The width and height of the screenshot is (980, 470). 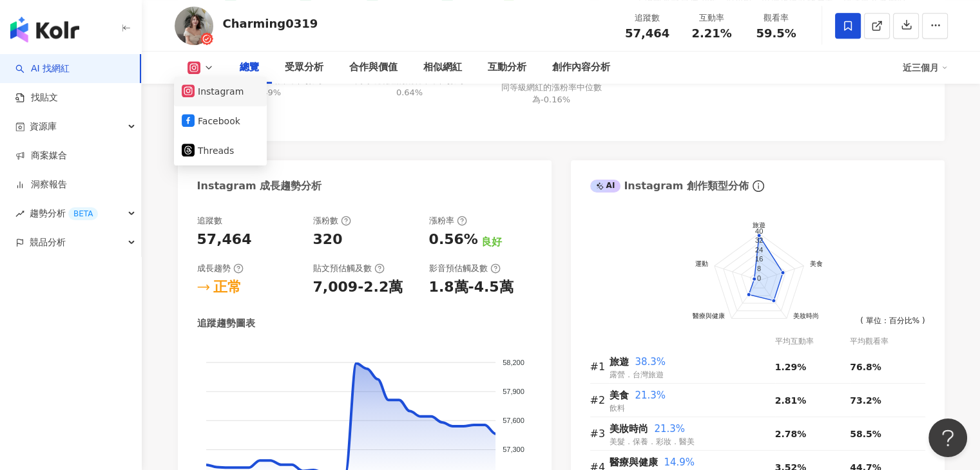 What do you see at coordinates (652, 442) in the screenshot?
I see `span: 美髮．保養．彩妝．醫美` at bounding box center [652, 442].